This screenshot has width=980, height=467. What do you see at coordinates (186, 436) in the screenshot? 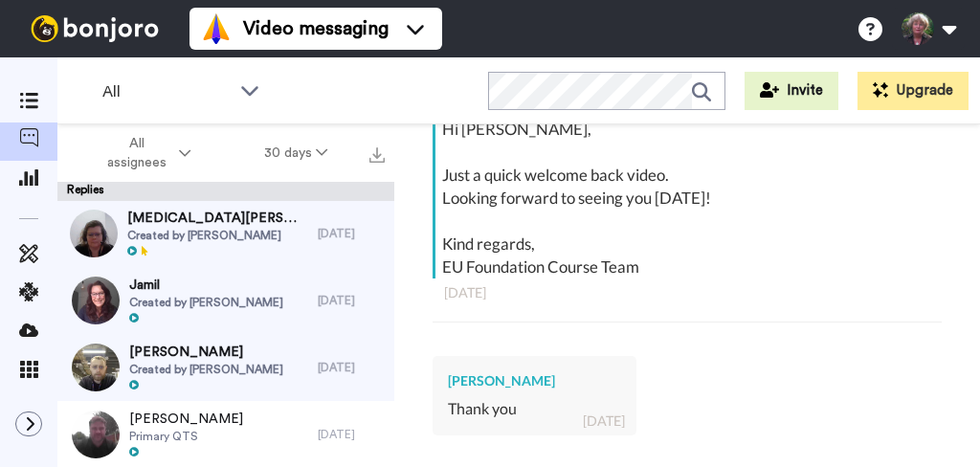
I see `span: Primary QTS` at bounding box center [186, 436].